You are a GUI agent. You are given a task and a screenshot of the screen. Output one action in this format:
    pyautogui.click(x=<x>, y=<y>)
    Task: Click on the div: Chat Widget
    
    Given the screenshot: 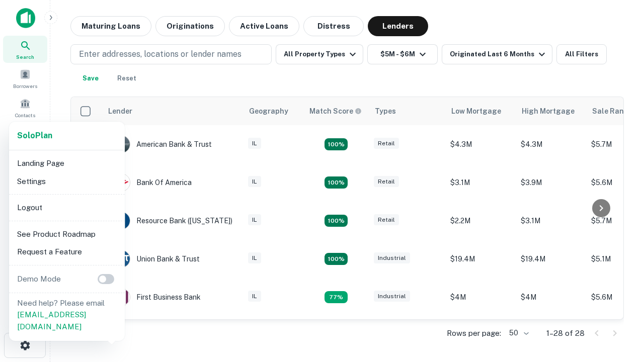 What is the action you would take?
    pyautogui.click(x=619, y=274)
    